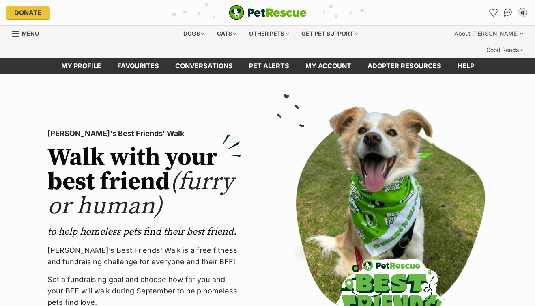  What do you see at coordinates (28, 33) in the screenshot?
I see `a: Menu` at bounding box center [28, 33].